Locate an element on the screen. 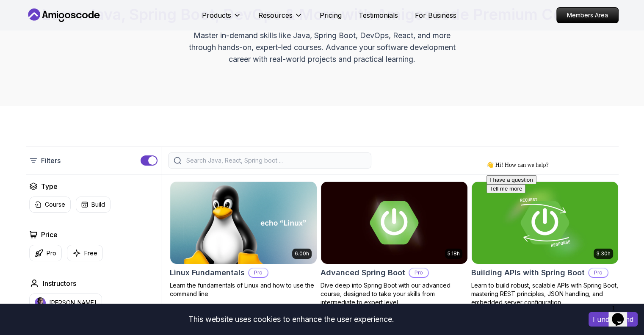 This screenshot has width=644, height=335. p: 6.00h is located at coordinates (302, 254).